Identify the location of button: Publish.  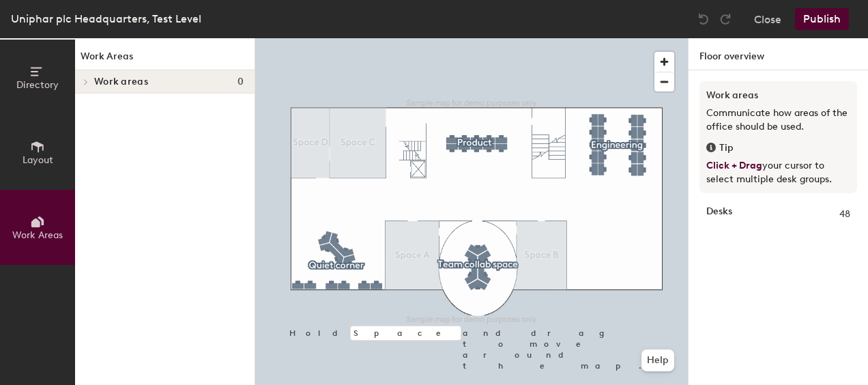
(821, 19).